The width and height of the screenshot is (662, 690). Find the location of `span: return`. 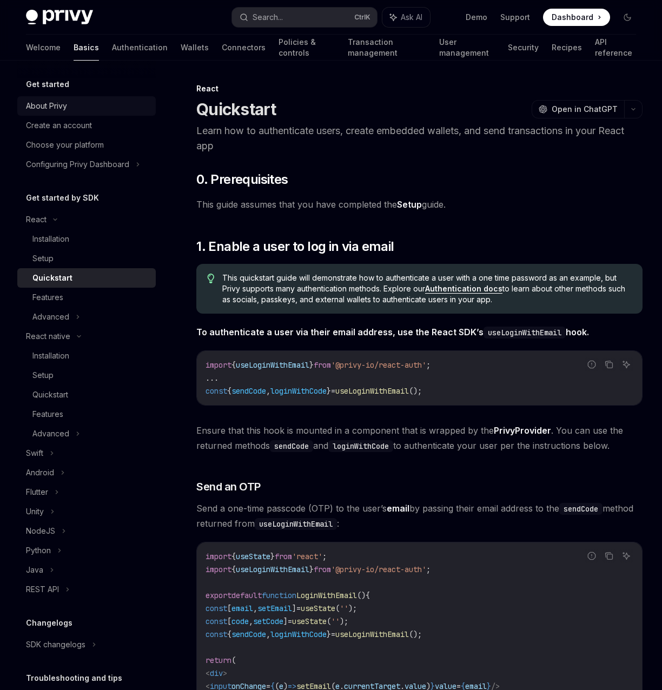

span: return is located at coordinates (218, 660).